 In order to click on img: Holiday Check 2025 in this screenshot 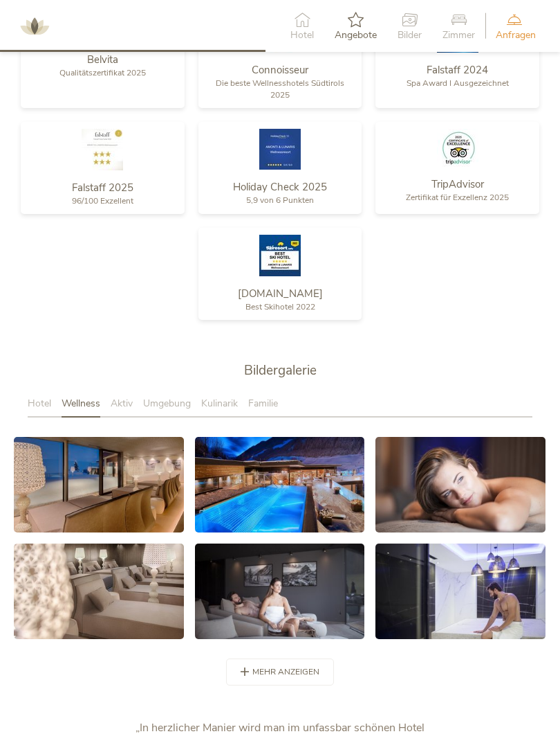, I will do `click(280, 149)`.